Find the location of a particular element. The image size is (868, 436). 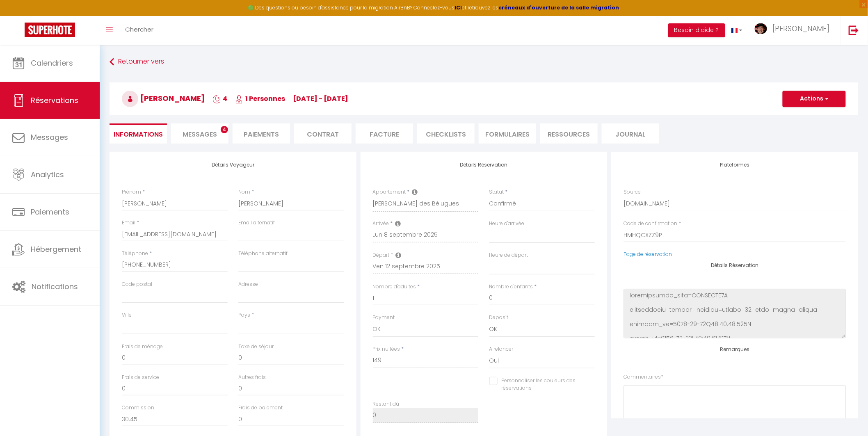

a: Chercher is located at coordinates (139, 31).